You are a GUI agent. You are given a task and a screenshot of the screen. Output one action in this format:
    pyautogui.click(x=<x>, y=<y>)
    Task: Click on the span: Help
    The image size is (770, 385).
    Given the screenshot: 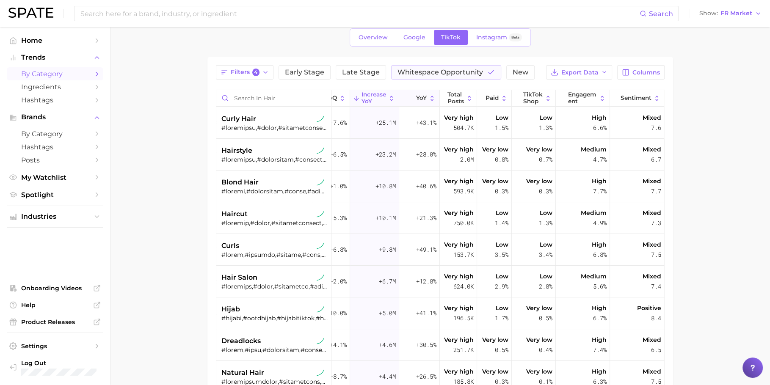 What is the action you would take?
    pyautogui.click(x=55, y=305)
    